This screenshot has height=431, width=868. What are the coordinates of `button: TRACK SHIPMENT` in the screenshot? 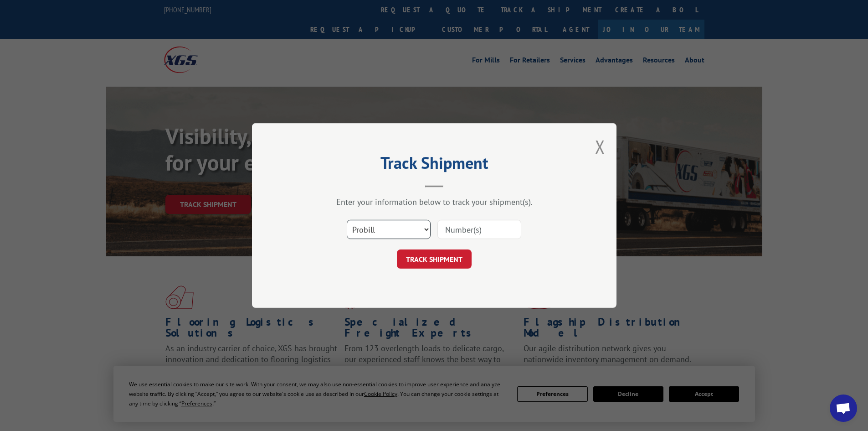 It's located at (435, 259).